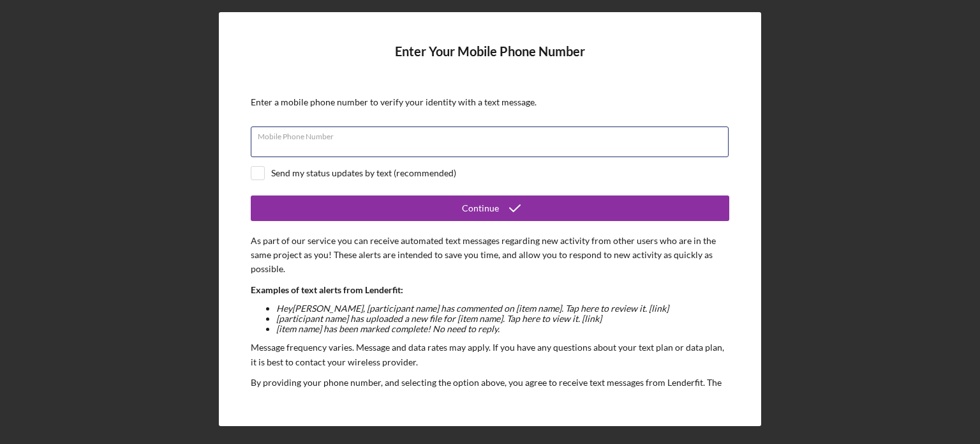  I want to click on p: As part of our service you can receive automated text messages regarding new activity from other ..., so click(490, 255).